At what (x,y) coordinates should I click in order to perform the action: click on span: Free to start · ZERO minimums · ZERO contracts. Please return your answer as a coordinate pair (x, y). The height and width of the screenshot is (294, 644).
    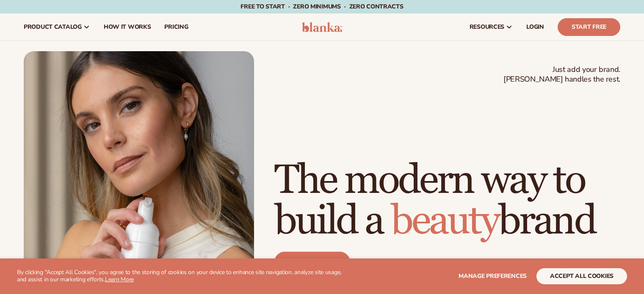
    Looking at the image, I should click on (322, 6).